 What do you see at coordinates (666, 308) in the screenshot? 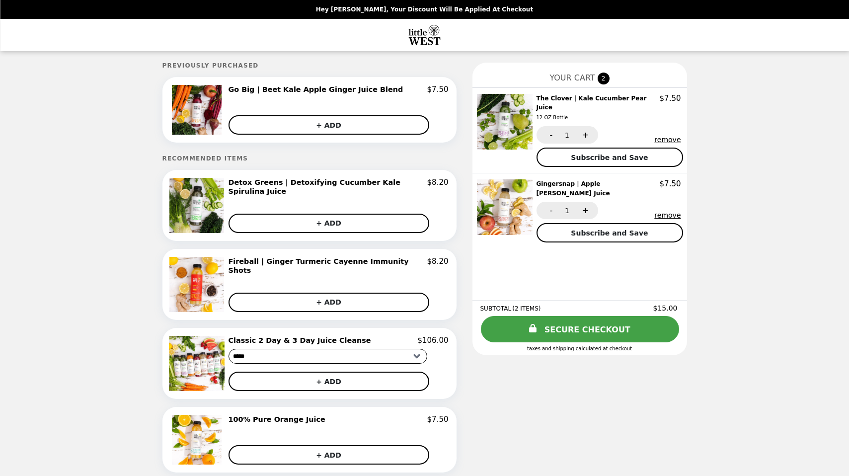
I see `span: $15.00` at bounding box center [666, 308].